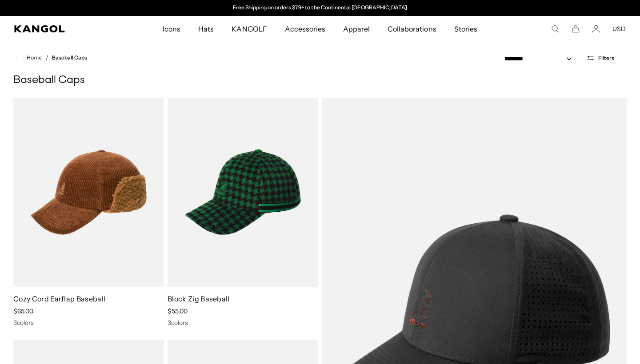 Image resolution: width=640 pixels, height=364 pixels. Describe the element at coordinates (206, 29) in the screenshot. I see `span: Hats` at that location.